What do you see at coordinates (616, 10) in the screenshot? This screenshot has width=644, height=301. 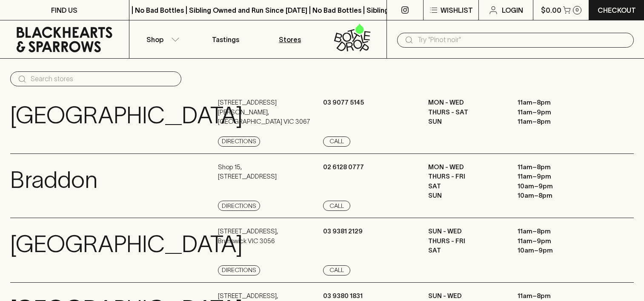 I see `p: Checkout` at bounding box center [616, 10].